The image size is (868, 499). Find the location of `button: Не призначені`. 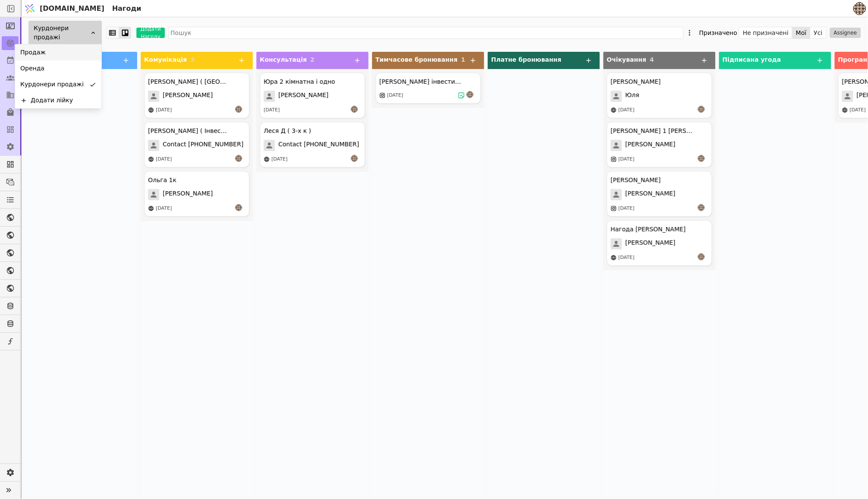

button: Не призначені is located at coordinates (765, 33).